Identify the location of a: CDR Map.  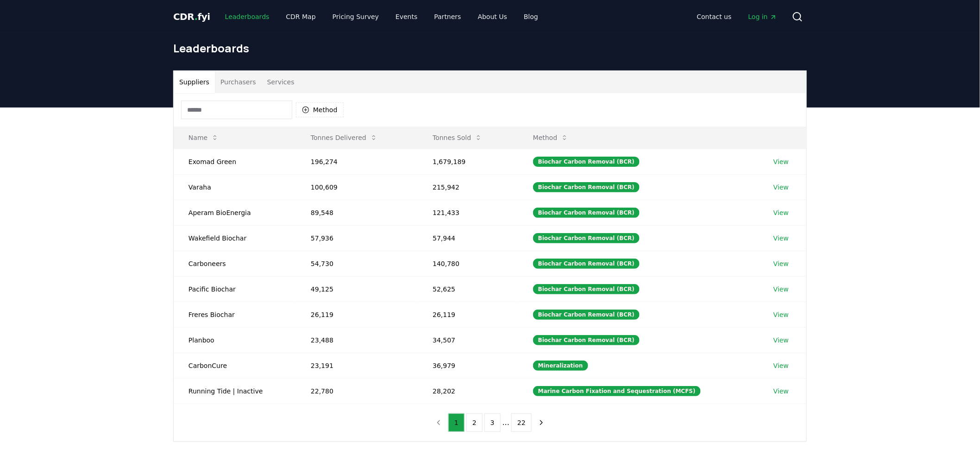
(301, 17).